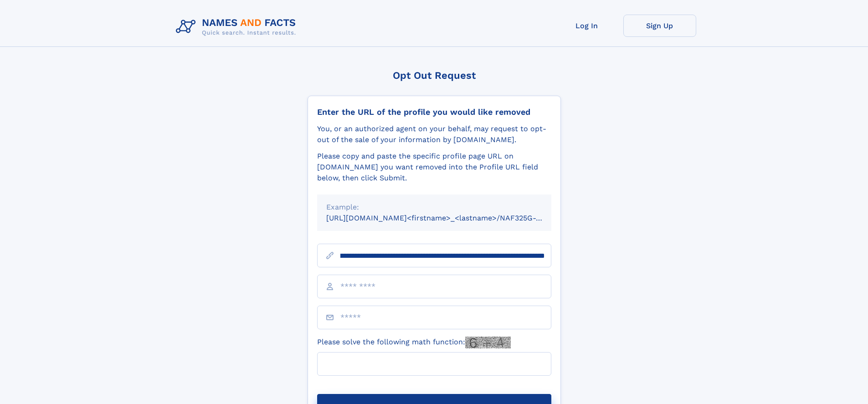 The image size is (868, 404). I want to click on div: Opt Out Request, so click(434, 75).